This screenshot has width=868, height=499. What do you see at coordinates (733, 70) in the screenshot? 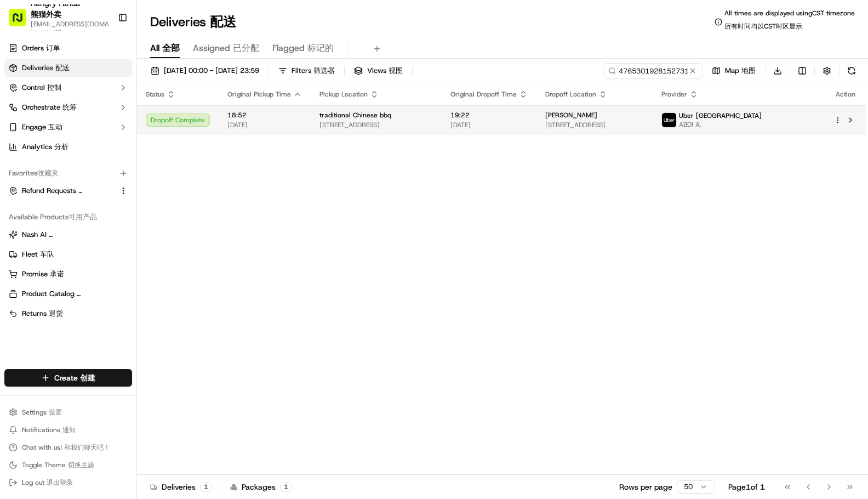
I see `button: Map 地图` at bounding box center [733, 70].